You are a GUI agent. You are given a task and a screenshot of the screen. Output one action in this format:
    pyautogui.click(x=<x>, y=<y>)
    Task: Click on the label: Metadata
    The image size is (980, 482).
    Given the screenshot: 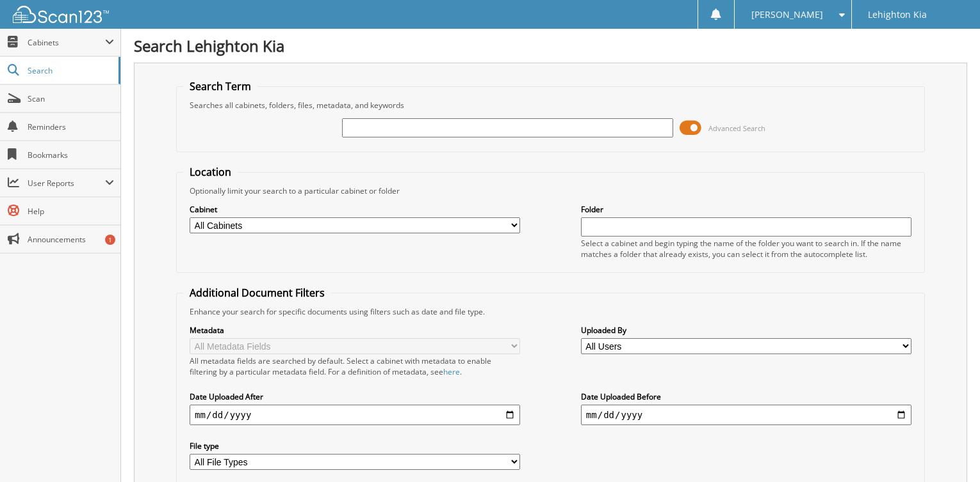 What is the action you would take?
    pyautogui.click(x=354, y=330)
    